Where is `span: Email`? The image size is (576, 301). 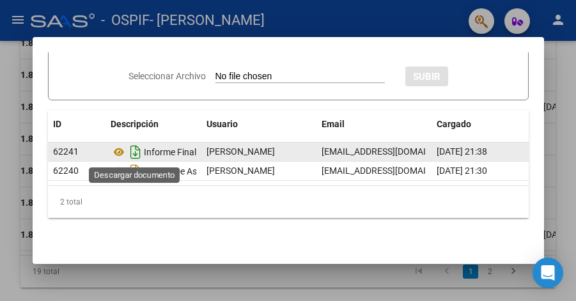 span: Email is located at coordinates (333, 124).